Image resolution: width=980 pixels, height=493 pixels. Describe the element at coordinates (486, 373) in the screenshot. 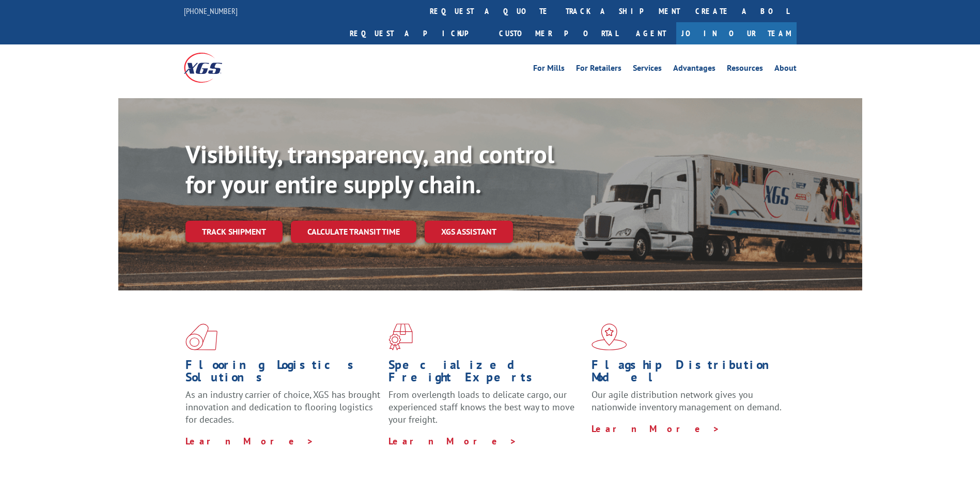

I see `h1: Specialized Freight Experts` at that location.